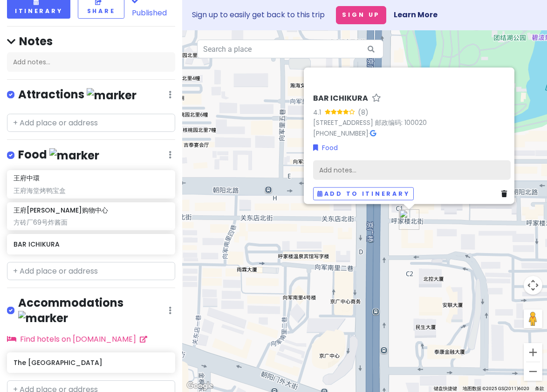 The height and width of the screenshot is (392, 547). Describe the element at coordinates (290, 49) in the screenshot. I see `input: Search a place` at that location.